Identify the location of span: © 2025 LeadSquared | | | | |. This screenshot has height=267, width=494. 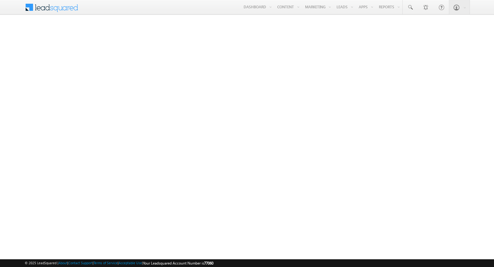
(119, 263).